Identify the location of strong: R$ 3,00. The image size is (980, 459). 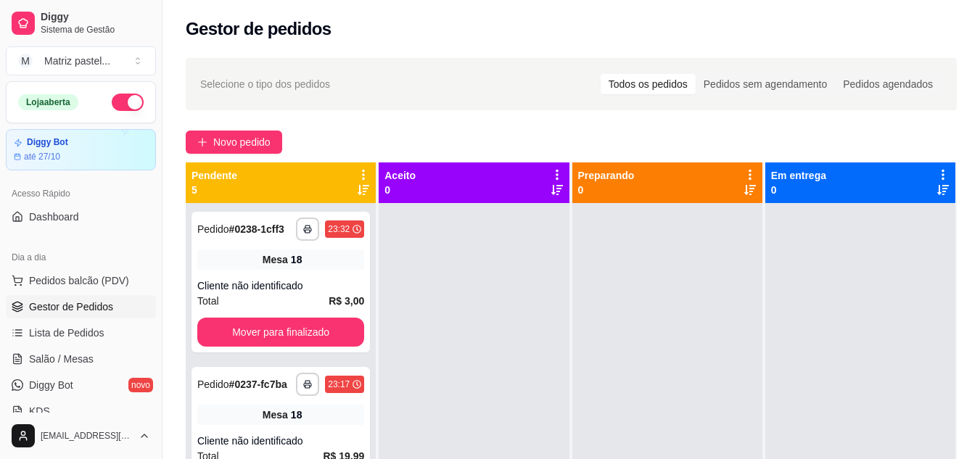
(346, 301).